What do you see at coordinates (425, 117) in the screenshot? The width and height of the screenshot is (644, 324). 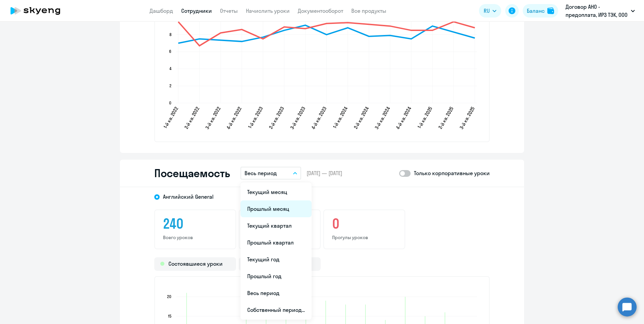 I see `text: 1-й кв. 2025` at bounding box center [425, 117].